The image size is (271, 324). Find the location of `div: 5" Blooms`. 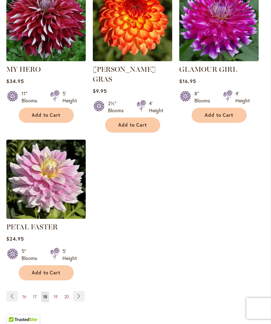

div: 5" Blooms is located at coordinates (31, 255).